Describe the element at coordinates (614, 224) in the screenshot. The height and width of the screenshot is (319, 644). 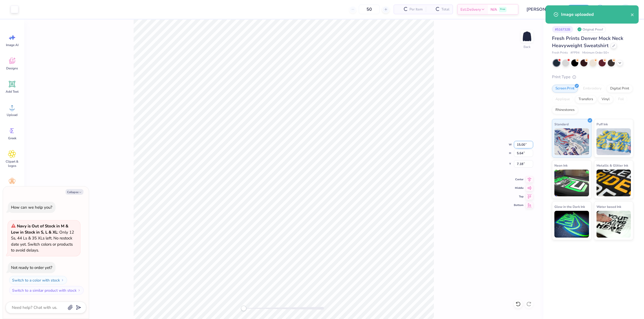
I see `img: Water based Ink` at that location.